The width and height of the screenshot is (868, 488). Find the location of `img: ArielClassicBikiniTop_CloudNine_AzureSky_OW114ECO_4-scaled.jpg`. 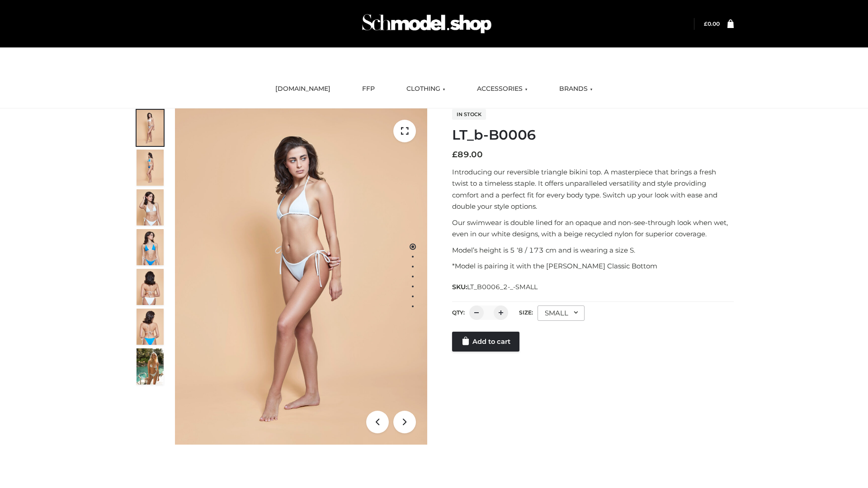

img: ArielClassicBikiniTop_CloudNine_AzureSky_OW114ECO_4-scaled.jpg is located at coordinates (150, 247).